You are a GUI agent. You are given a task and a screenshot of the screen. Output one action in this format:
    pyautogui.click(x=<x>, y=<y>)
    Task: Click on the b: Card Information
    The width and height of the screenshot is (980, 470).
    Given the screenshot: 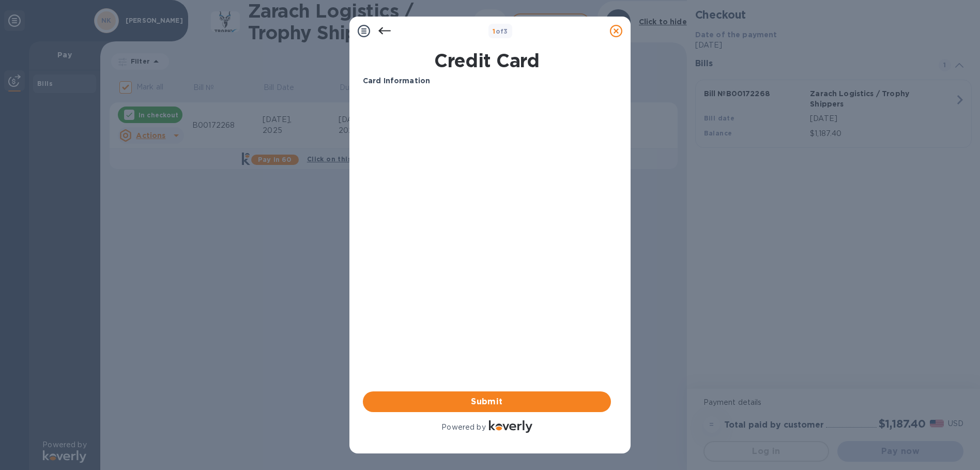 What is the action you would take?
    pyautogui.click(x=397, y=81)
    